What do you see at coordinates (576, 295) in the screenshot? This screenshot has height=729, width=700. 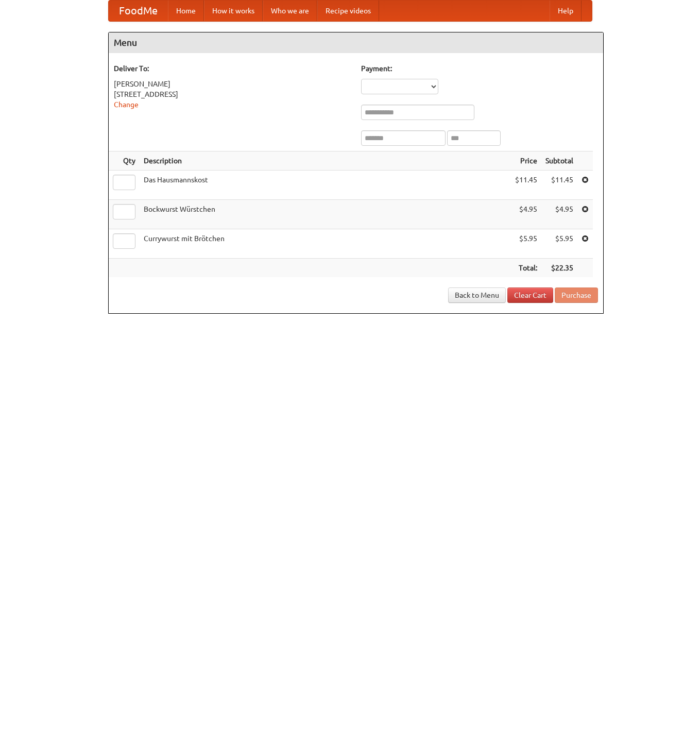 I see `button: Purchase` at bounding box center [576, 295].